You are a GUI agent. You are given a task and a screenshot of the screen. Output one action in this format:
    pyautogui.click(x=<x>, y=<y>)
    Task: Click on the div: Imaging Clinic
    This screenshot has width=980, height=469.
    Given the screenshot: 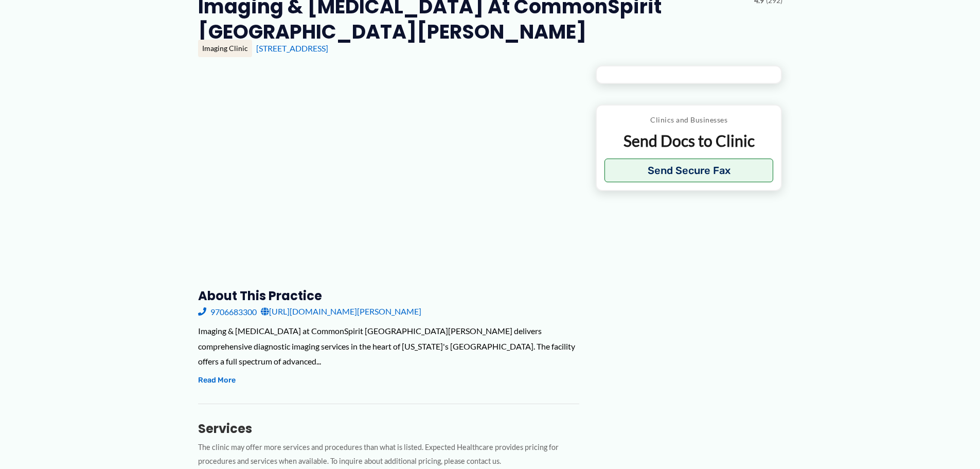 What is the action you would take?
    pyautogui.click(x=224, y=48)
    